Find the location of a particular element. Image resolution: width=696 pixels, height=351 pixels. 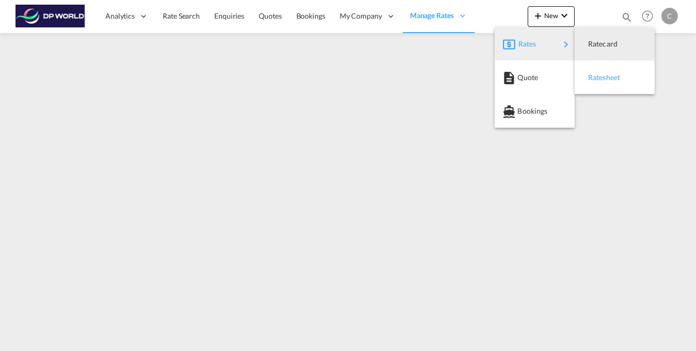

md-icon: icon-chevron-right is located at coordinates (566, 44).